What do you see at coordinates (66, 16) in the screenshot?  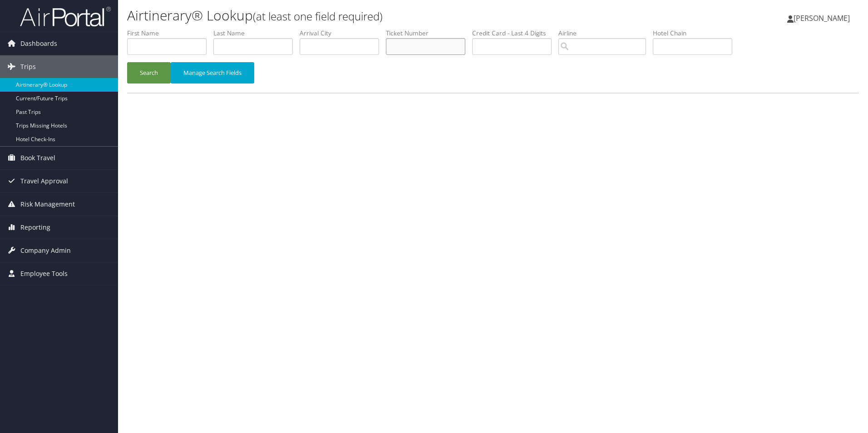 I see `img: airportal-logo.png` at bounding box center [66, 16].